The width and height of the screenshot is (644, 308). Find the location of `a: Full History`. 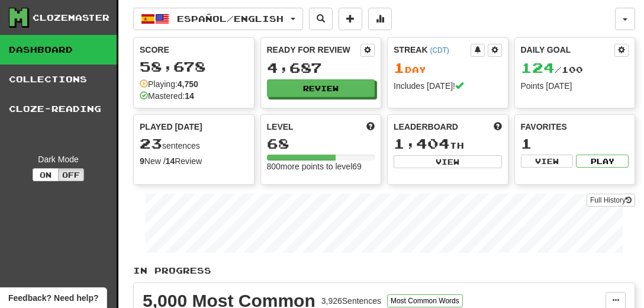

a: Full History is located at coordinates (611, 200).